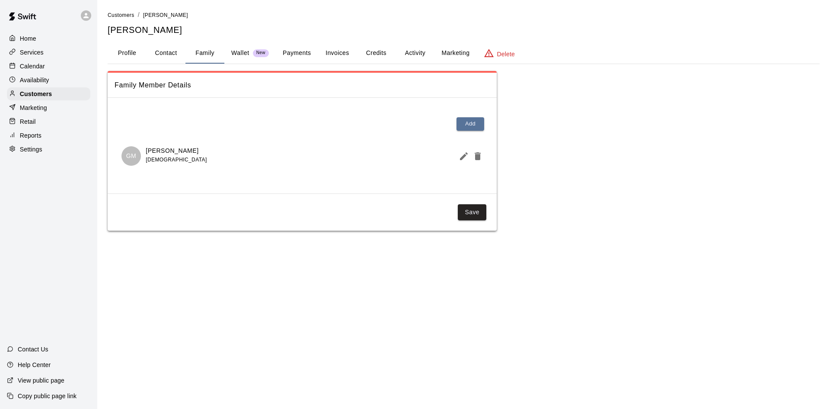 This screenshot has width=830, height=409. What do you see at coordinates (506, 54) in the screenshot?
I see `p: Delete` at bounding box center [506, 54].